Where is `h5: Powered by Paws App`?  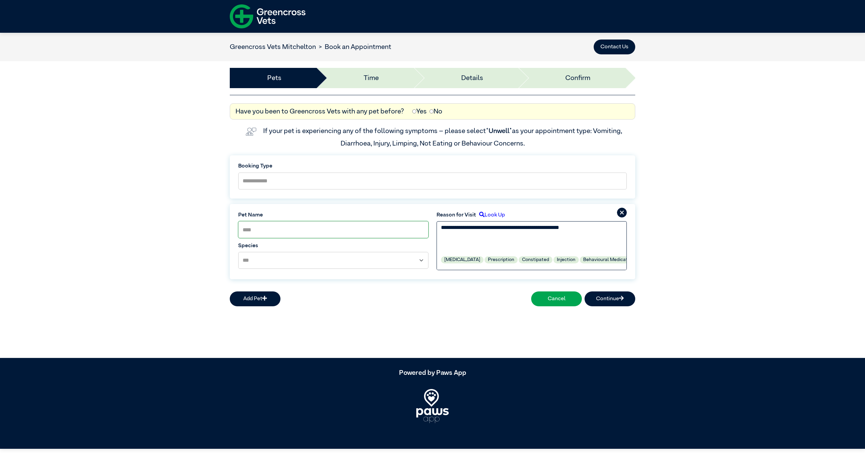 h5: Powered by Paws App is located at coordinates (433, 373).